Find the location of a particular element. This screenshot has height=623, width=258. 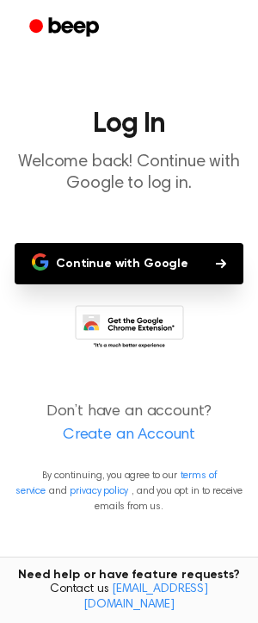

button: Continue with Google is located at coordinates (129, 263).